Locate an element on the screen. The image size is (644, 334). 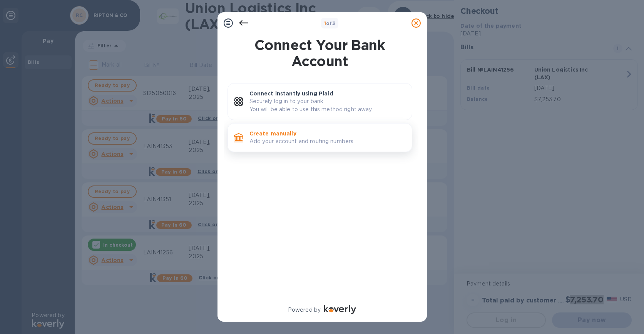
p: Securely log in to your bank. You will be able to use this method right away. is located at coordinates (327, 105).